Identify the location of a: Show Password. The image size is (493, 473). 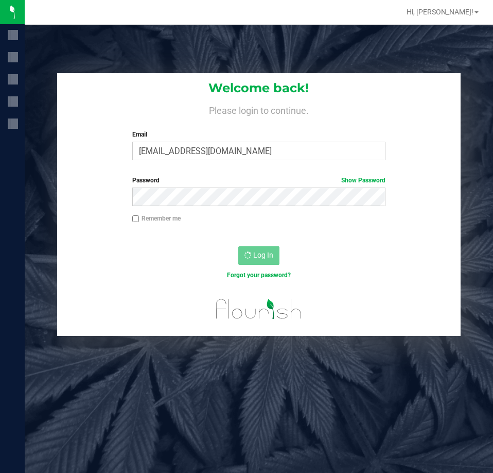
(364, 180).